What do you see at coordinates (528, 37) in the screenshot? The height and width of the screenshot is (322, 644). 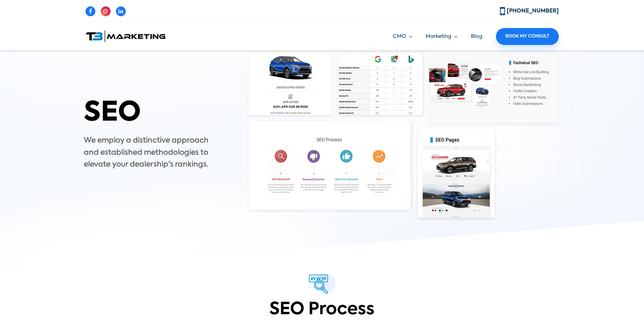 I see `a: Book My Consult` at bounding box center [528, 37].